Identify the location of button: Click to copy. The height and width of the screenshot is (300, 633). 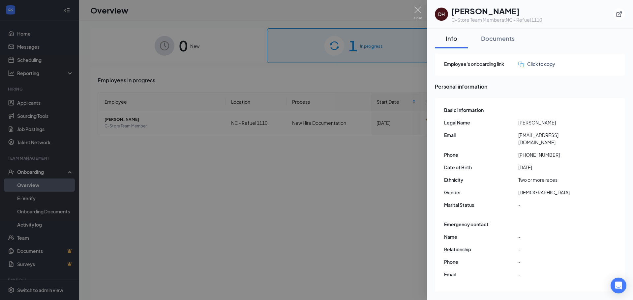
(537, 64).